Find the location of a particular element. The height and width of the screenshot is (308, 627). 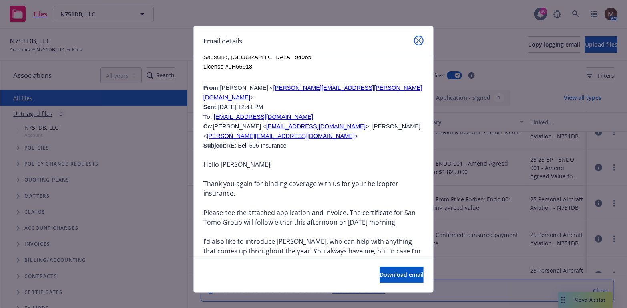

p: Please see the attached application and invoice. The certificate for San Tomo Group will follow e... is located at coordinates (314, 217).